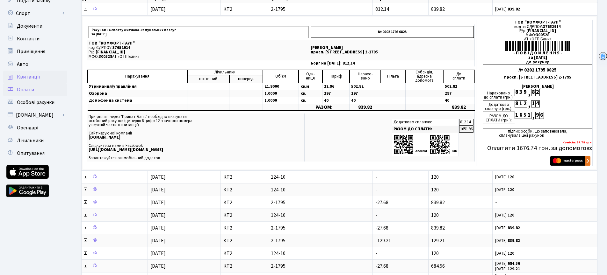 The width and height of the screenshot is (607, 275). I want to click on span: Орендарі, so click(27, 128).